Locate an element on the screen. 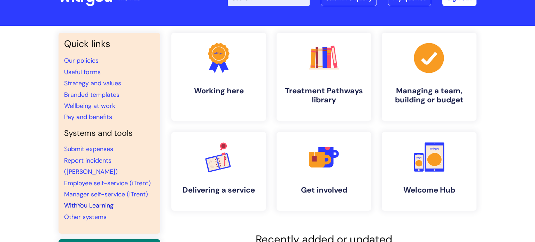 The width and height of the screenshot is (535, 242). h4: Managing a team, building or budget is located at coordinates (429, 95).